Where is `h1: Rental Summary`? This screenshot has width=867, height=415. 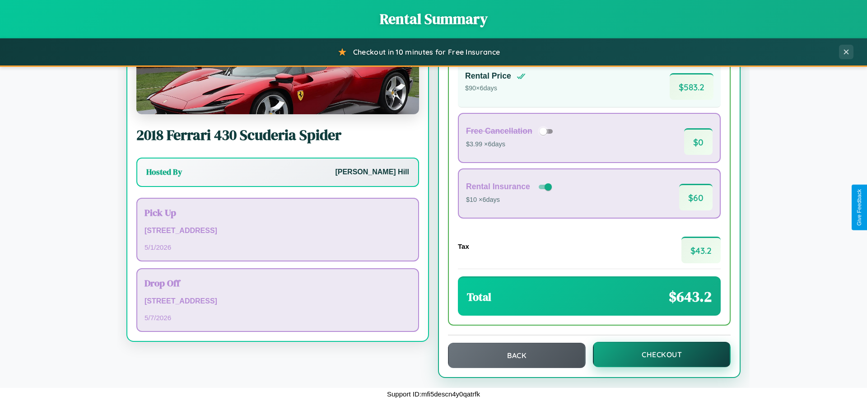
h1: Rental Summary is located at coordinates (434, 19).